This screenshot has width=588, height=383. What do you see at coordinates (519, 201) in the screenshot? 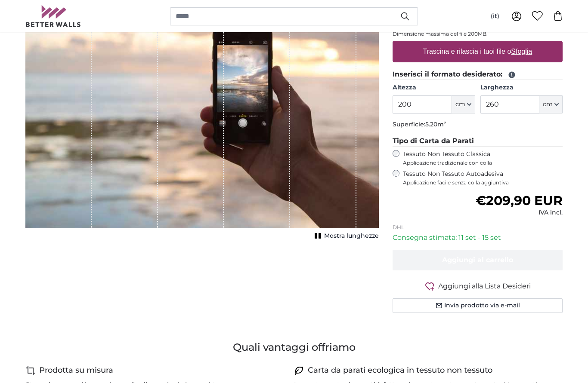
I see `span: €209,90 EUR` at bounding box center [519, 201].